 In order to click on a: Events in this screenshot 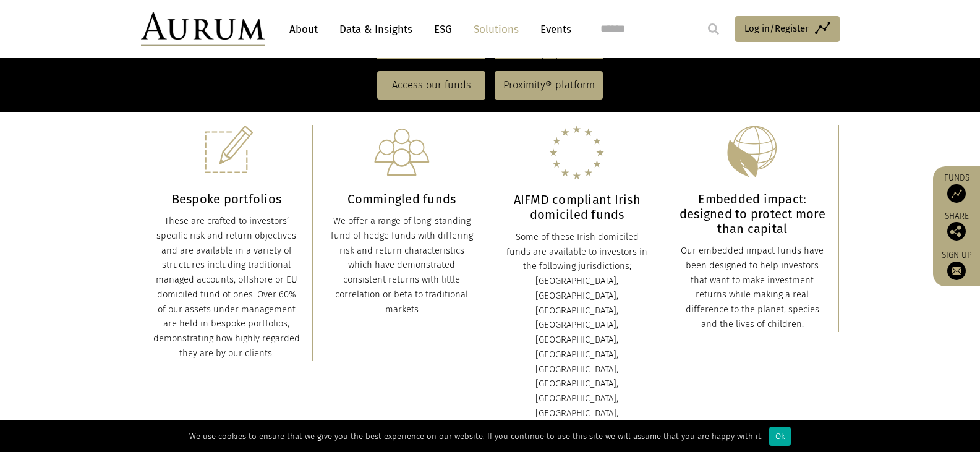, I will do `click(553, 29)`.